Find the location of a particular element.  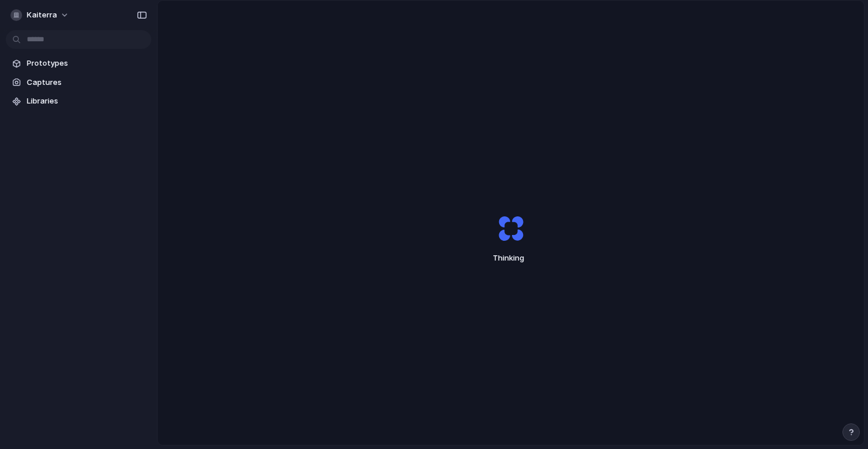

a: Libraries is located at coordinates (79, 101).